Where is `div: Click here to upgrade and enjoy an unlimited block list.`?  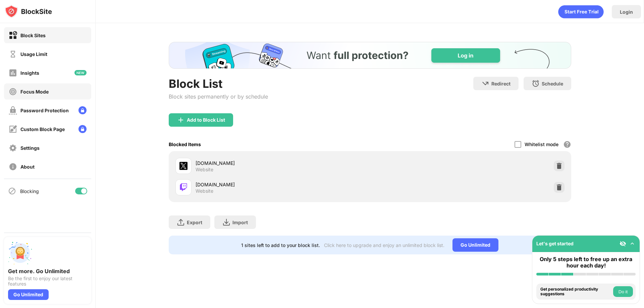
div: Click here to upgrade and enjoy an unlimited block list. is located at coordinates (384, 245).